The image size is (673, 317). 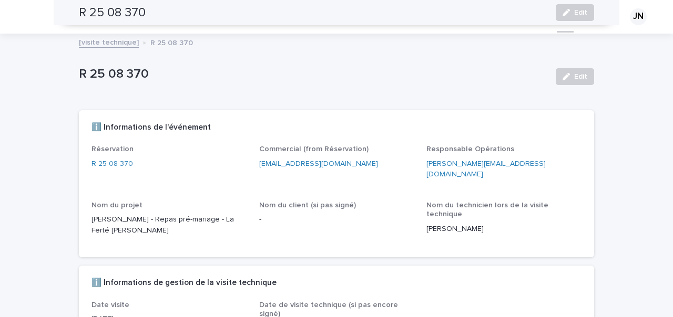 I want to click on img: Ls34BcGeRexTGTNfXpUC, so click(x=72, y=17).